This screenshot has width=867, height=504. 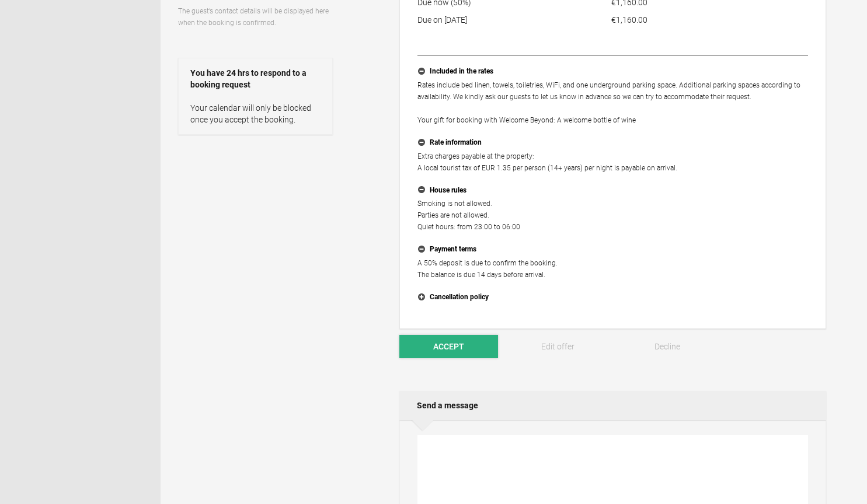 What do you see at coordinates (667, 346) in the screenshot?
I see `span: Decline` at bounding box center [667, 346].